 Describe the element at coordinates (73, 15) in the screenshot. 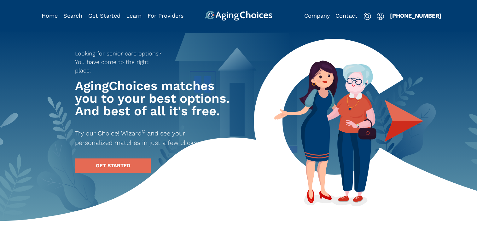

I see `a: Search` at that location.